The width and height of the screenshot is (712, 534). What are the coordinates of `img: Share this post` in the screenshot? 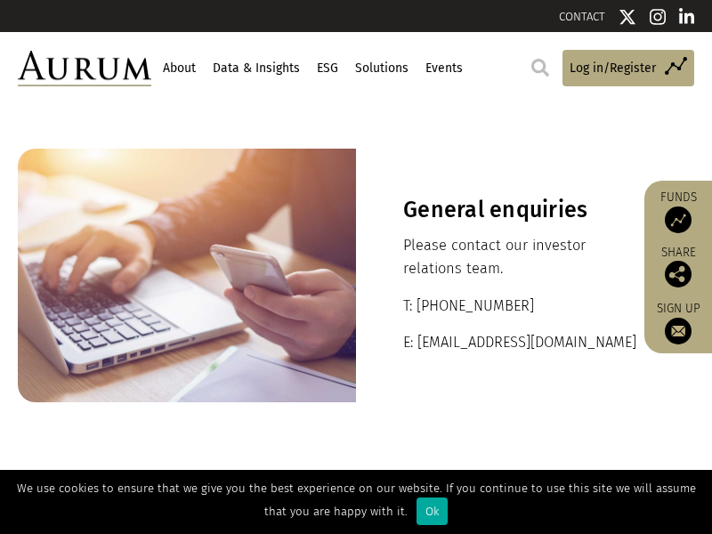 It's located at (678, 274).